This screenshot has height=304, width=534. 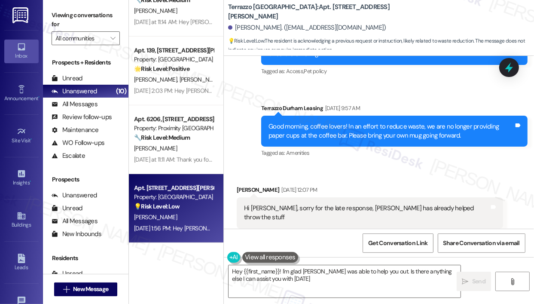 What do you see at coordinates (68, 155) in the screenshot?
I see `div: Escalate` at bounding box center [68, 155].